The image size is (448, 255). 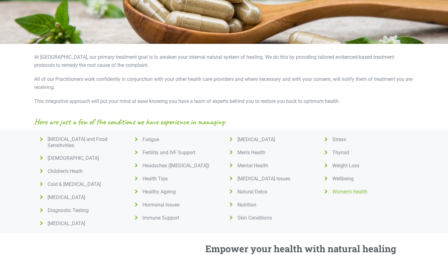 What do you see at coordinates (149, 140) in the screenshot?
I see `span: Fatigue` at bounding box center [149, 140].